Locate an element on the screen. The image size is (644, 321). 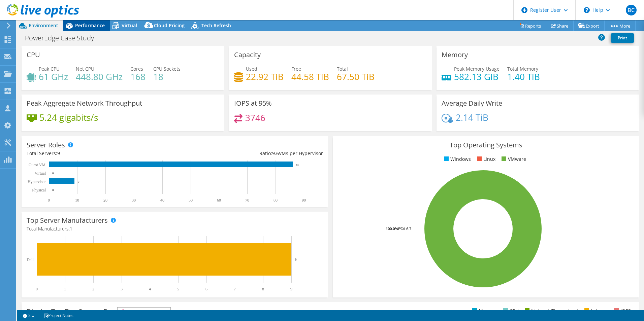
h4: 3746 is located at coordinates (255, 118).